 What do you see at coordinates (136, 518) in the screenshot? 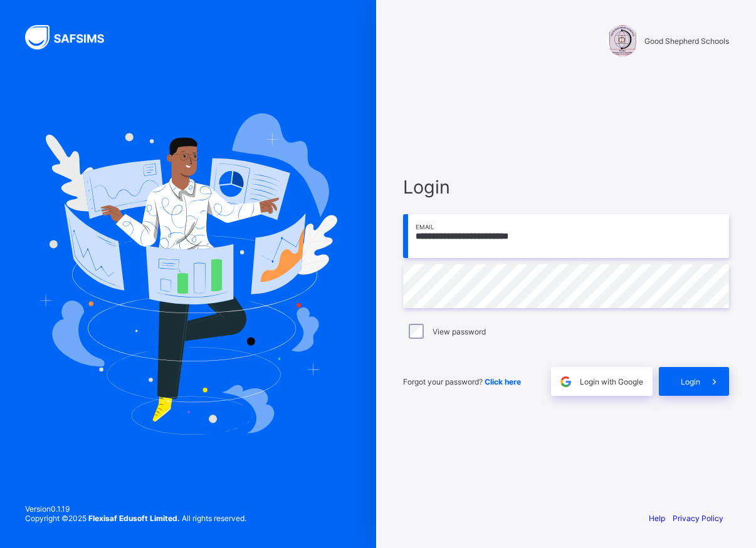
I see `span: Copyright © 2025 All rights reserved.` at bounding box center [136, 518].